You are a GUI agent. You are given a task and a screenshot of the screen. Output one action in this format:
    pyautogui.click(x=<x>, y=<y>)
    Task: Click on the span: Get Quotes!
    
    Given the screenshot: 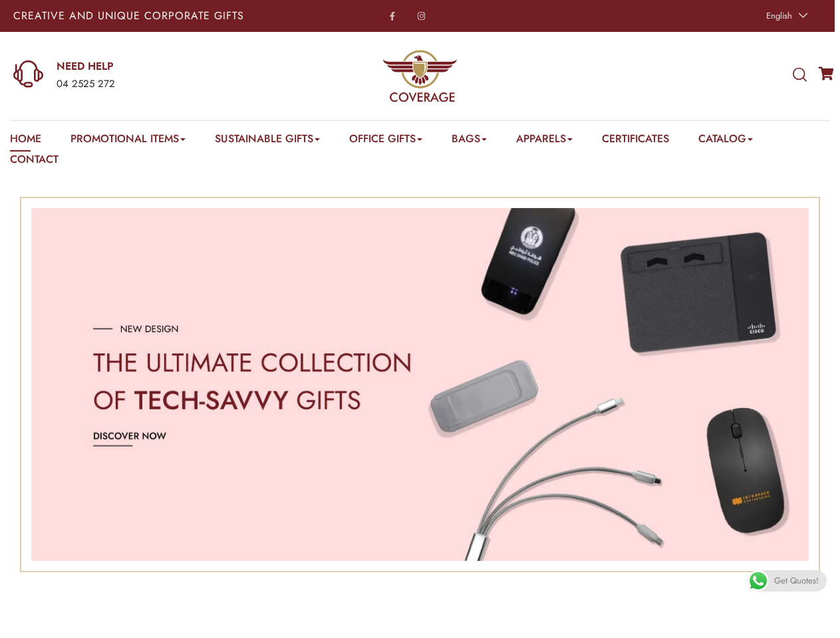 What is the action you would take?
    pyautogui.click(x=796, y=581)
    